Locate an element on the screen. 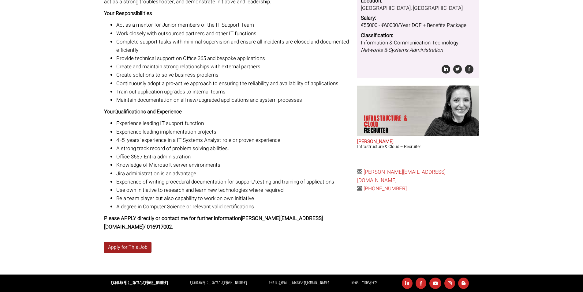 The width and height of the screenshot is (583, 292). li: Experience leading implementation projects is located at coordinates (234, 132).